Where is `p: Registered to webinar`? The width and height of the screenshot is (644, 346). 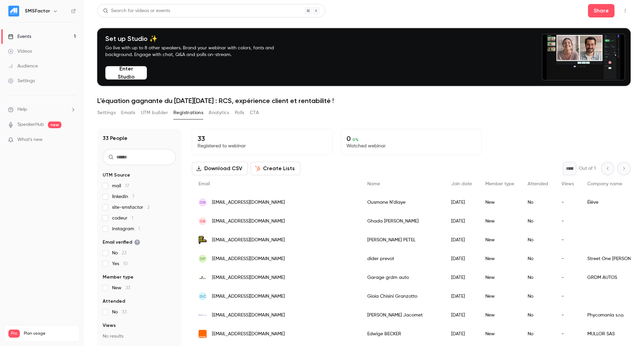 p: Registered to webinar is located at coordinates (262, 146).